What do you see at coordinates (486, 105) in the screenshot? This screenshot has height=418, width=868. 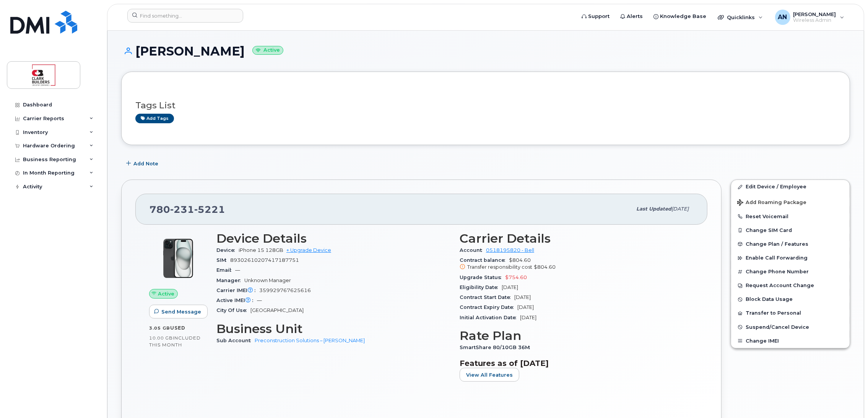 I see `h3: Tags List` at bounding box center [486, 105].